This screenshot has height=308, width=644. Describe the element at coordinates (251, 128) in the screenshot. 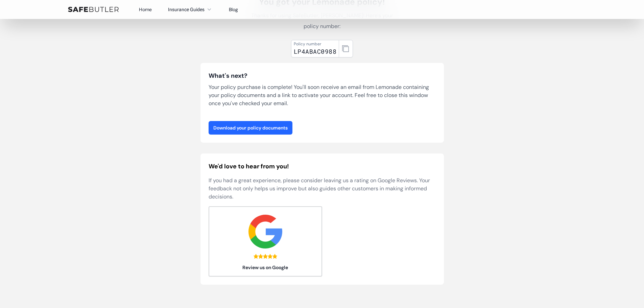

I see `a: Download your policy documents` at that location.